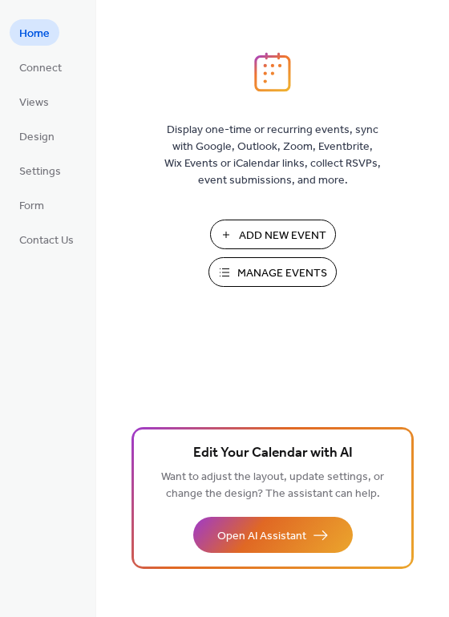 The height and width of the screenshot is (617, 449). What do you see at coordinates (272, 534) in the screenshot?
I see `button: Open AI Assistant` at bounding box center [272, 534].